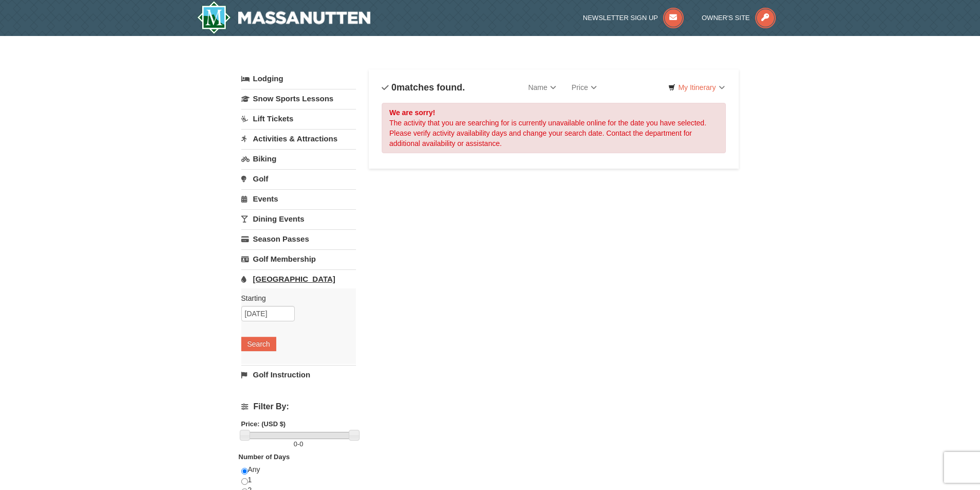 Image resolution: width=980 pixels, height=490 pixels. What do you see at coordinates (284, 17) in the screenshot?
I see `img: Massanutten Resort Logo` at bounding box center [284, 17].